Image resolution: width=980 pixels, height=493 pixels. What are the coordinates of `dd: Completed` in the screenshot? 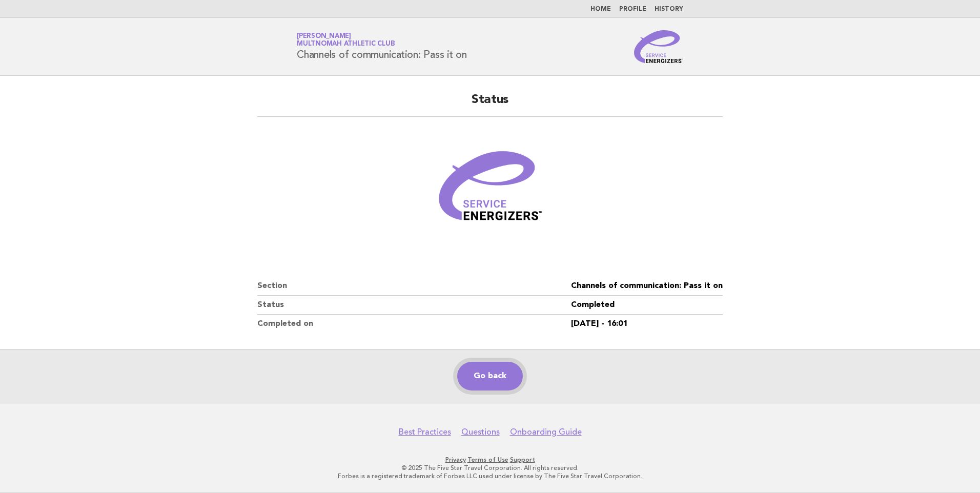 It's located at (647, 305).